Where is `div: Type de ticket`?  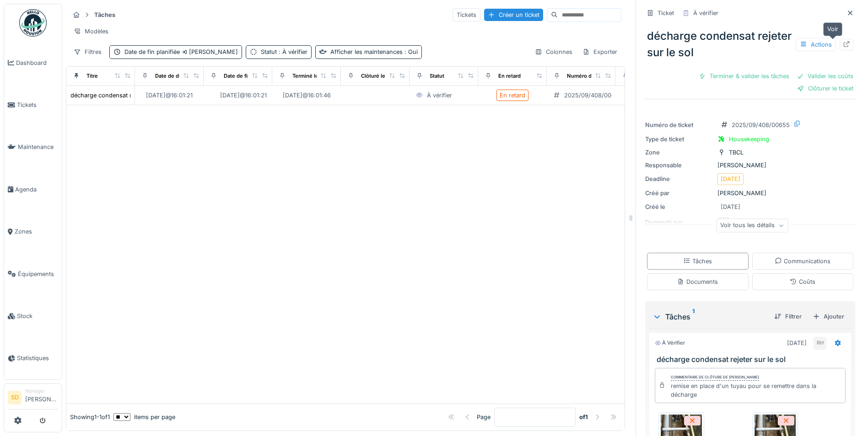 div: Type de ticket is located at coordinates (680, 139).